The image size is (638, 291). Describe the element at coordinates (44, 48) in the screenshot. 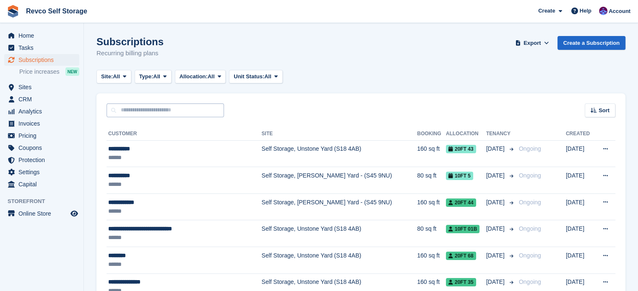

I see `span: Tasks` at that location.